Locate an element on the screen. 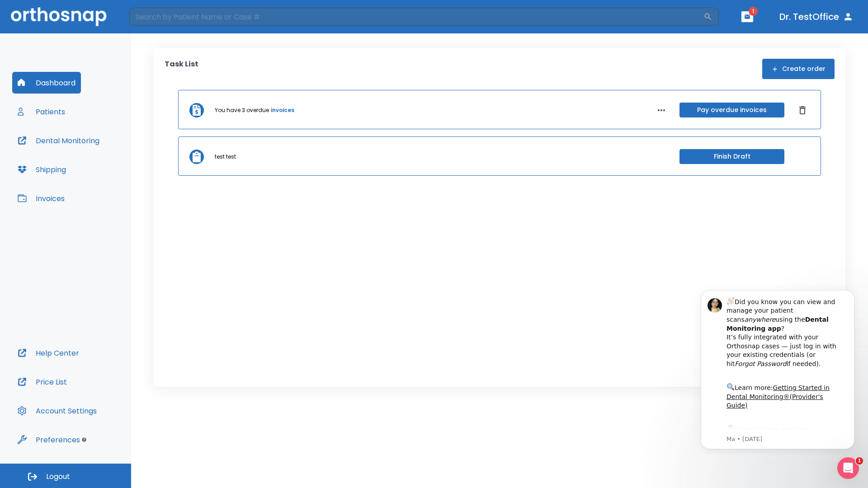  button: Patients is located at coordinates (41, 112).